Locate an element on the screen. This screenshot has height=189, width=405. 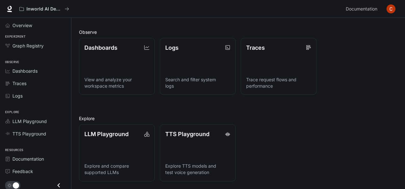
a: Dashboards is located at coordinates (35, 71).